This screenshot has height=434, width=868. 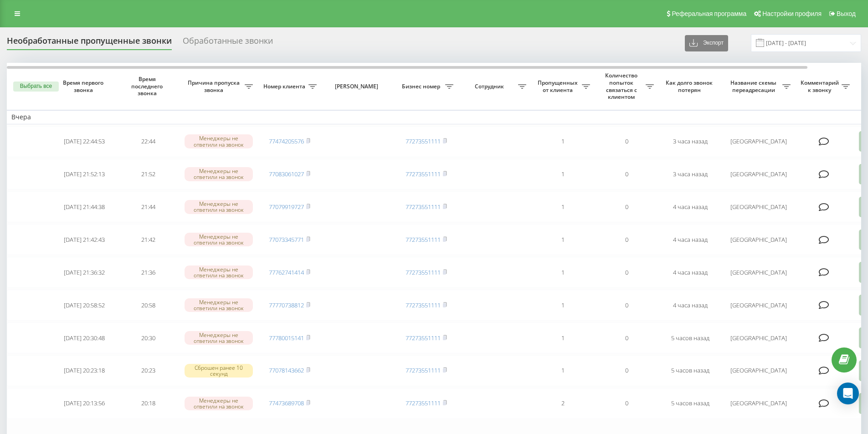 I want to click on a: 77762741414, so click(x=286, y=272).